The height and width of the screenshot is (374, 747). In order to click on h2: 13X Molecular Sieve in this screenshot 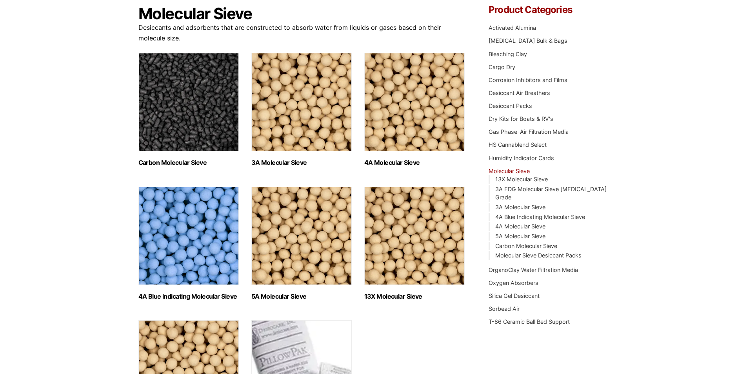, I will do `click(415, 296)`.